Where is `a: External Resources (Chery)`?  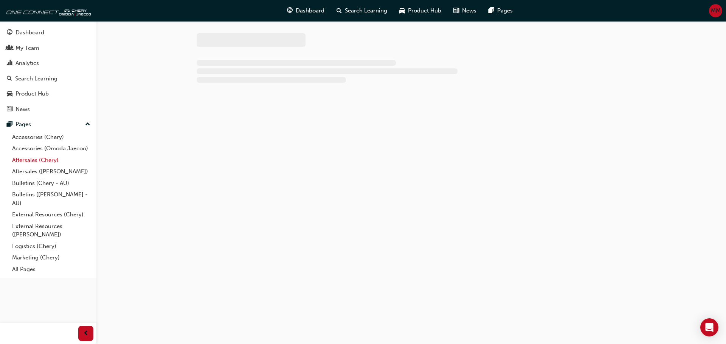 a: External Resources (Chery) is located at coordinates (51, 215).